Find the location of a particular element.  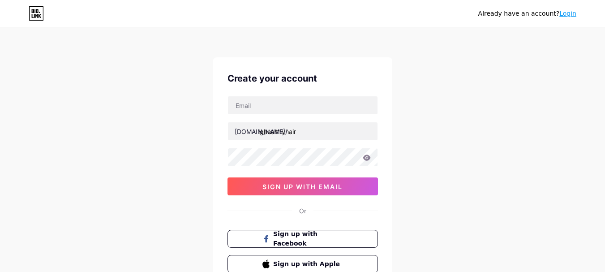

button: Sign up with Facebook is located at coordinates (303, 239).